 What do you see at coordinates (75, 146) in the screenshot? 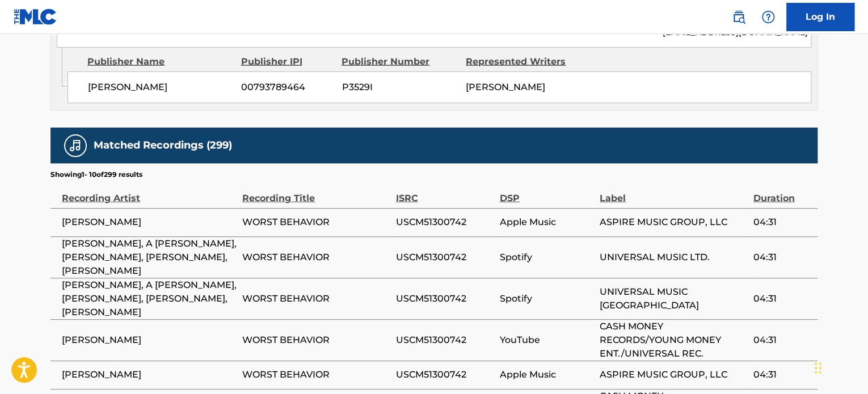
I see `img: Matched Recordings` at bounding box center [75, 146].